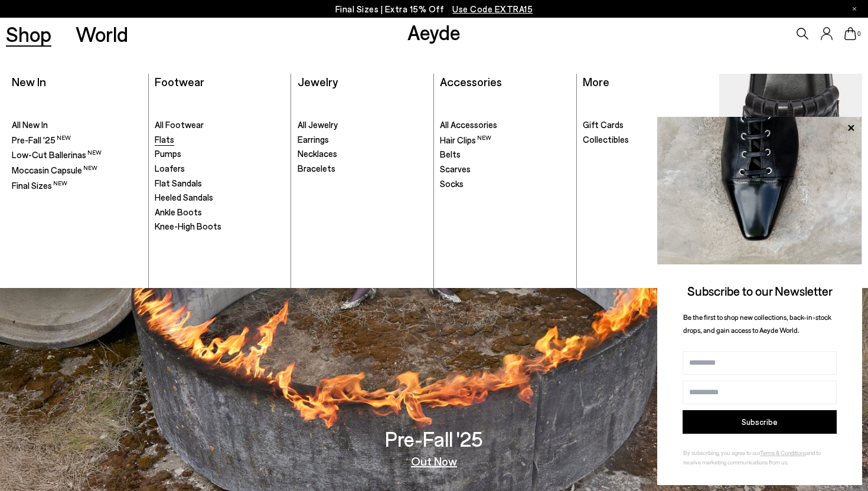  I want to click on span: Moccasin Capsule, so click(54, 170).